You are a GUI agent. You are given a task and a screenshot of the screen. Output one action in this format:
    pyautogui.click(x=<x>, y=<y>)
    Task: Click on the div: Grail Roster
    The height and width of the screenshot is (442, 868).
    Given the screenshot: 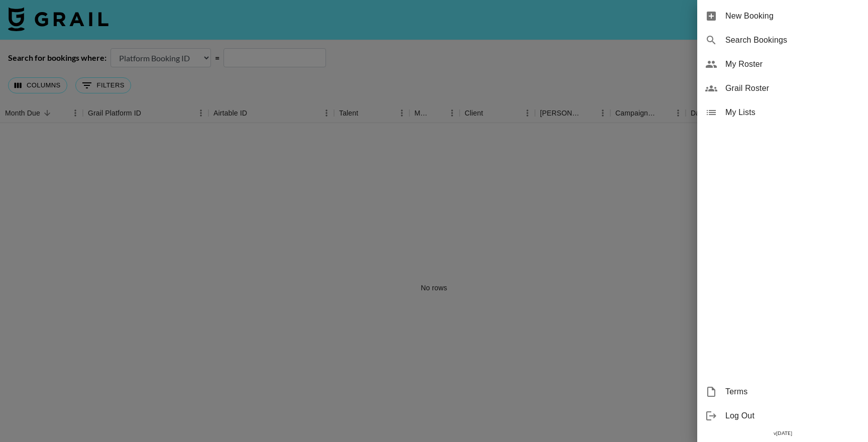 What is the action you would take?
    pyautogui.click(x=783, y=89)
    